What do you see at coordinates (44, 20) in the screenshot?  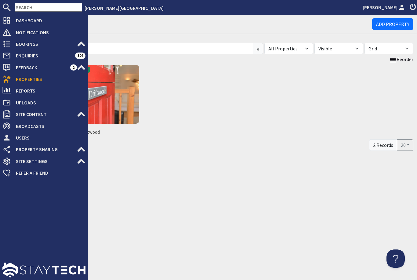 I see `a: Dashboard` at bounding box center [44, 20].